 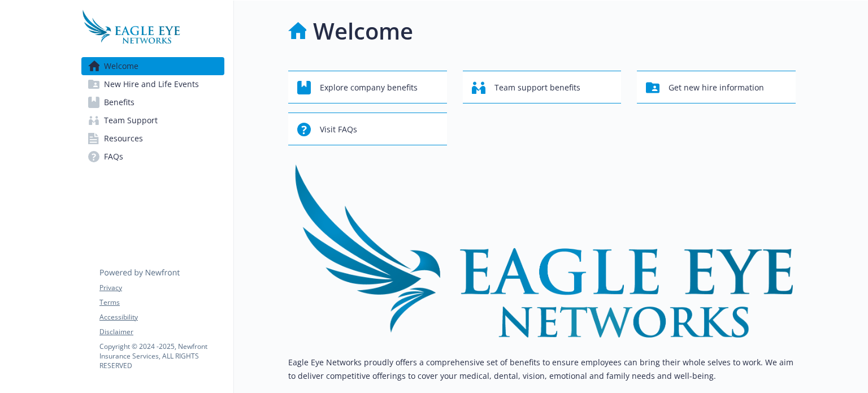 I want to click on p: Copyright © 2024 - 2025 , Newfront Insurance Services, ALL RIGHTS RESERVED, so click(x=162, y=356).